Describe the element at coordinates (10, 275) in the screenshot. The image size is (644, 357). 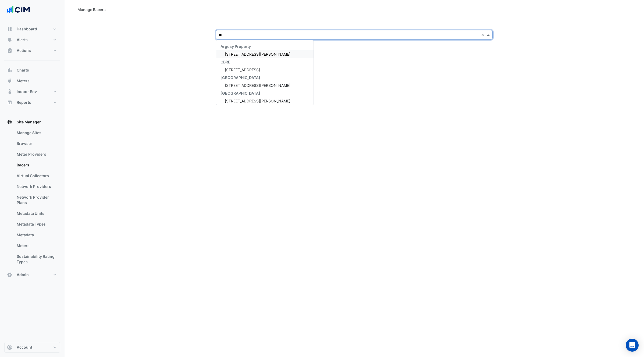
I see `app-icon: Admin` at that location.